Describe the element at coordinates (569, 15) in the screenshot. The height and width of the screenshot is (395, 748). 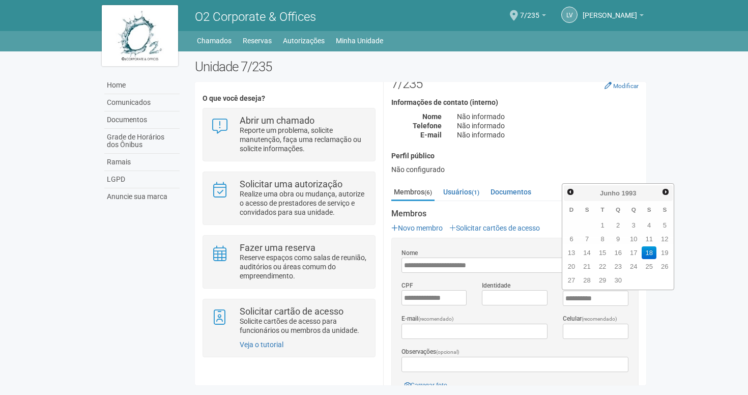
I see `a: LV` at that location.